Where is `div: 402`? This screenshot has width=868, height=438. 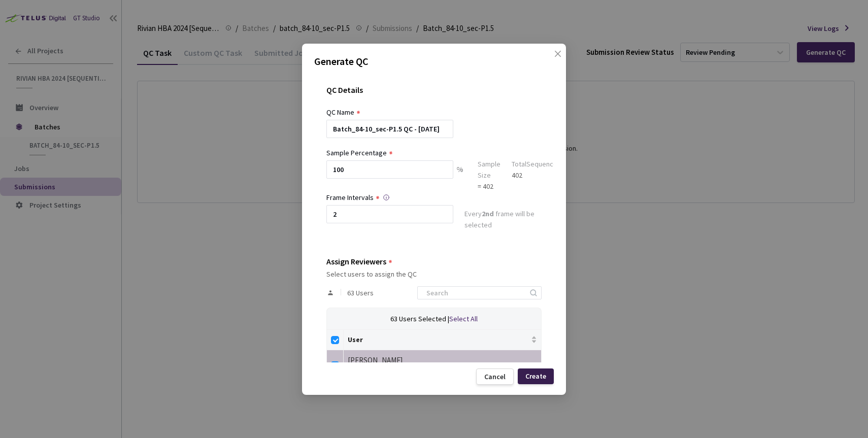
div: 402 is located at coordinates (536, 175).